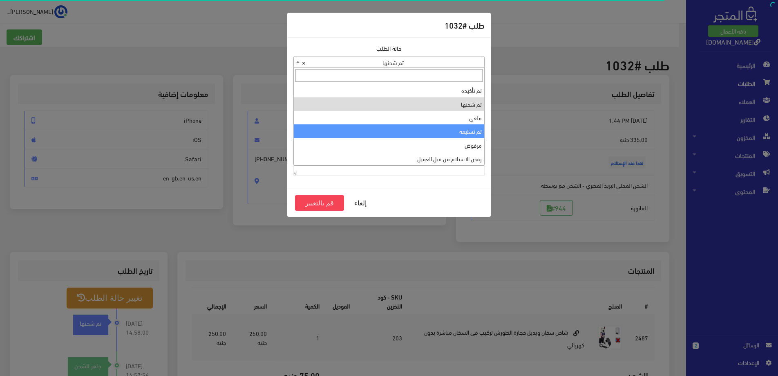 Image resolution: width=778 pixels, height=376 pixels. I want to click on label: حالة الطلب, so click(389, 48).